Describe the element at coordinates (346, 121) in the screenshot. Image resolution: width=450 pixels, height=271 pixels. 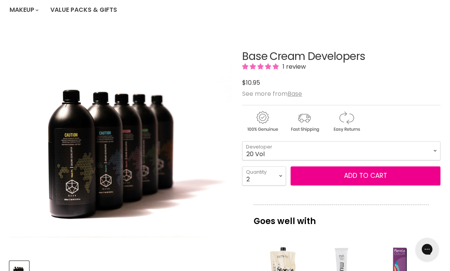
I see `img: returns.gif` at that location.